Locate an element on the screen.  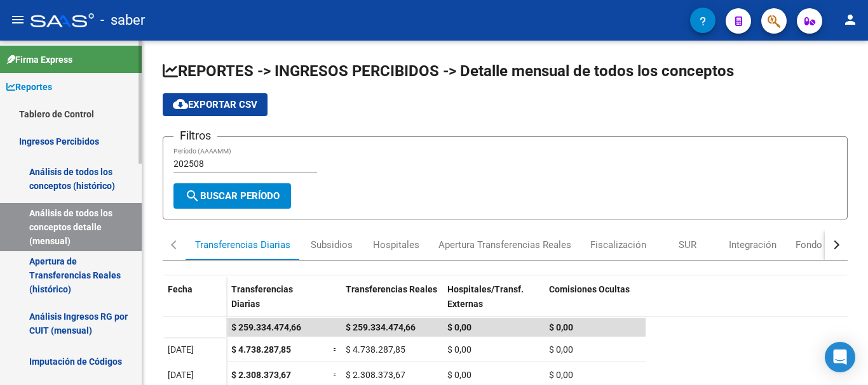
span: Firma Express is located at coordinates (39, 60).